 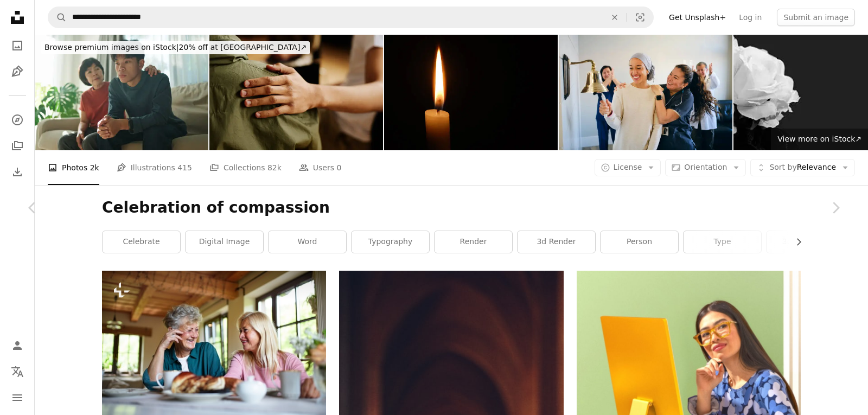 I want to click on form: Find visuals sitewide, so click(x=350, y=18).